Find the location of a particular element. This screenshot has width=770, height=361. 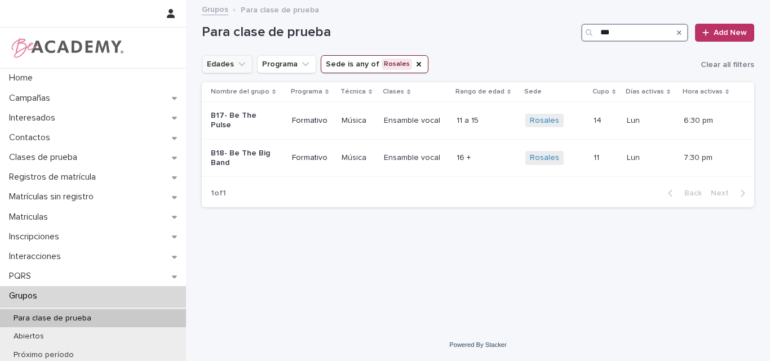

p: 1 of 1 is located at coordinates (218, 193).